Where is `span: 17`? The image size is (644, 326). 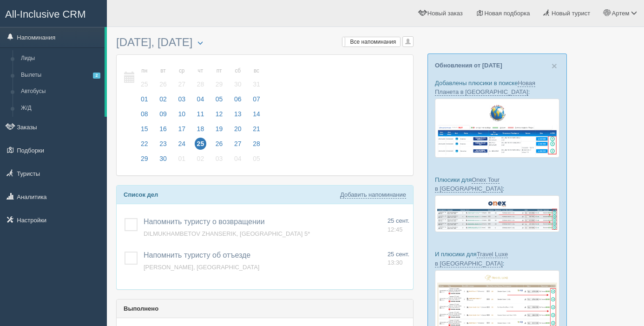
span: 17 is located at coordinates (182, 129).